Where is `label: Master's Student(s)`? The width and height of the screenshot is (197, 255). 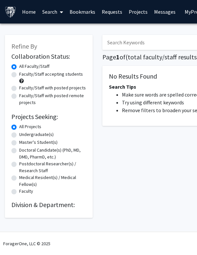
label: Master's Student(s) is located at coordinates (38, 142).